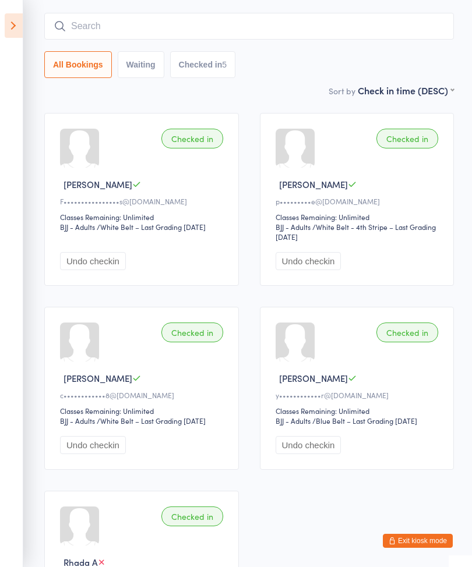 The width and height of the screenshot is (472, 567). What do you see at coordinates (141, 65) in the screenshot?
I see `button: Waiting` at bounding box center [141, 65].